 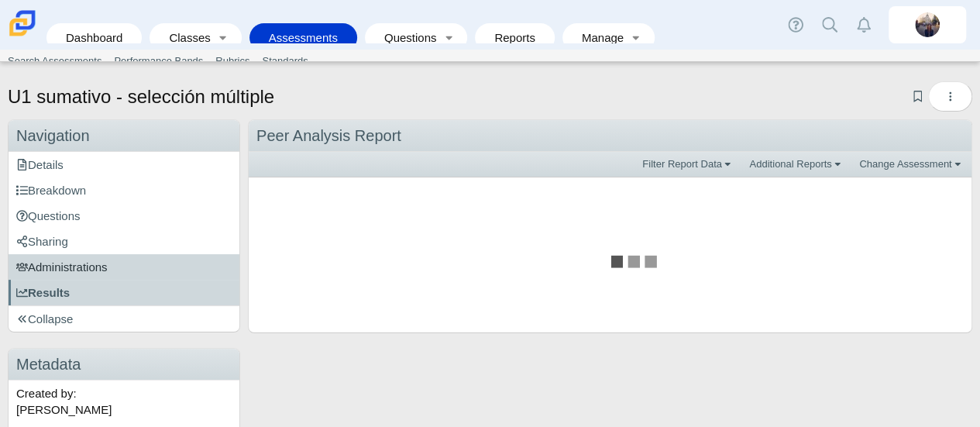 What do you see at coordinates (52, 136) in the screenshot?
I see `span: Navigation` at bounding box center [52, 136].